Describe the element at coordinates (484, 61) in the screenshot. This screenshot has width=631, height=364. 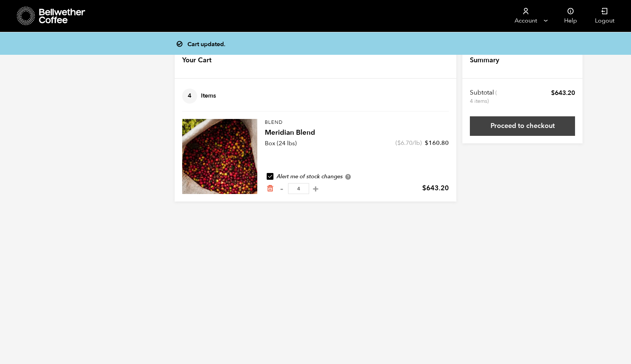
I see `h4: Summary` at that location.